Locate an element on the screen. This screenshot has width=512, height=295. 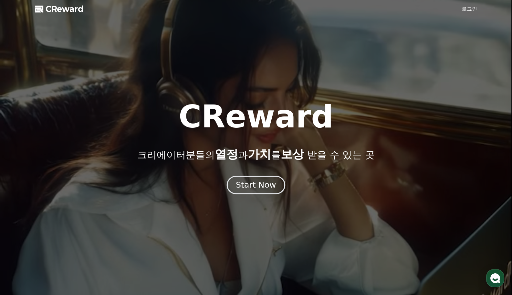
span: 설정 is located at coordinates (104, 217).